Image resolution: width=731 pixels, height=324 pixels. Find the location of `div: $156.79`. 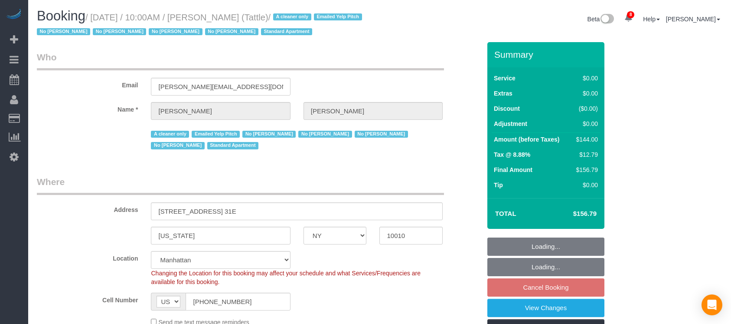

div: $156.79 is located at coordinates (586, 170).